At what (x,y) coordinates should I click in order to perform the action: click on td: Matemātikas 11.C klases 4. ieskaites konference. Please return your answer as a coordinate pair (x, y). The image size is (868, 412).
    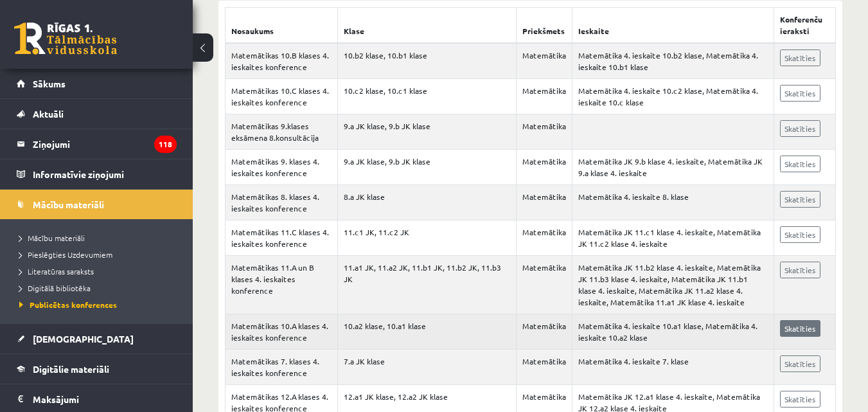
    Looking at the image, I should click on (282, 238).